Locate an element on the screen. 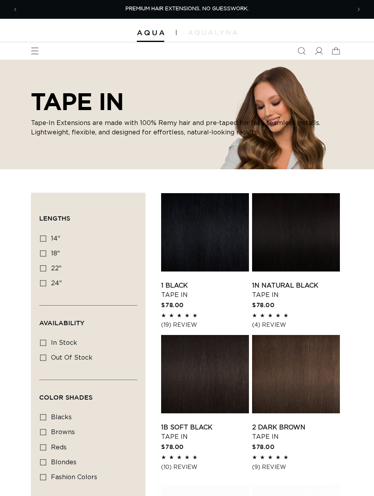  summary: Color Shades (0 selected) is located at coordinates (88, 394).